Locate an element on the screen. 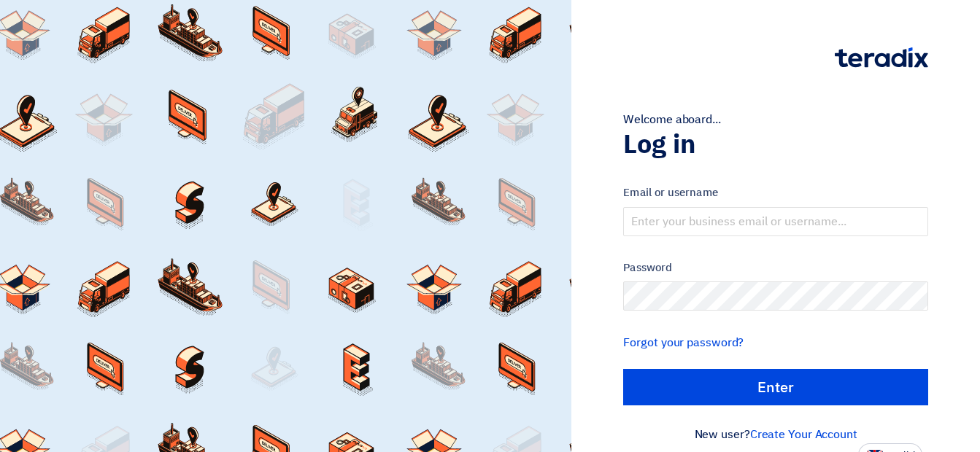  img: Teradix logo is located at coordinates (881, 57).